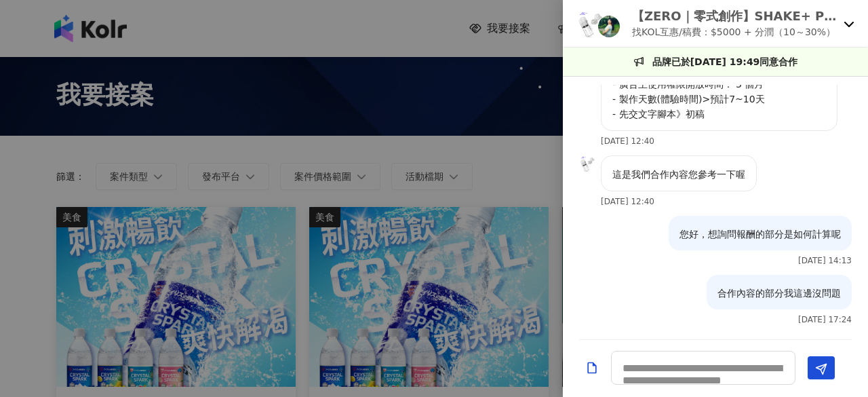 Image resolution: width=868 pixels, height=397 pixels. Describe the element at coordinates (760, 234) in the screenshot. I see `p: 您好，想詢問報酬的部分是如何計算呢` at that location.